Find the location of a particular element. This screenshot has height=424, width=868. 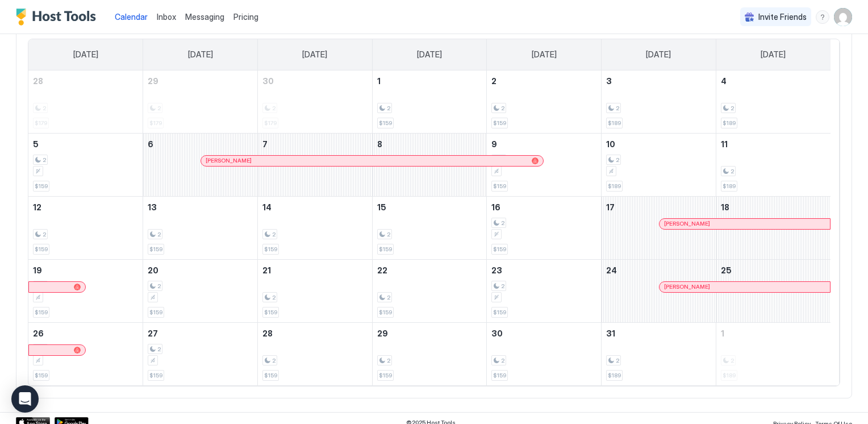

td: October 8, 2025 is located at coordinates (429, 164).